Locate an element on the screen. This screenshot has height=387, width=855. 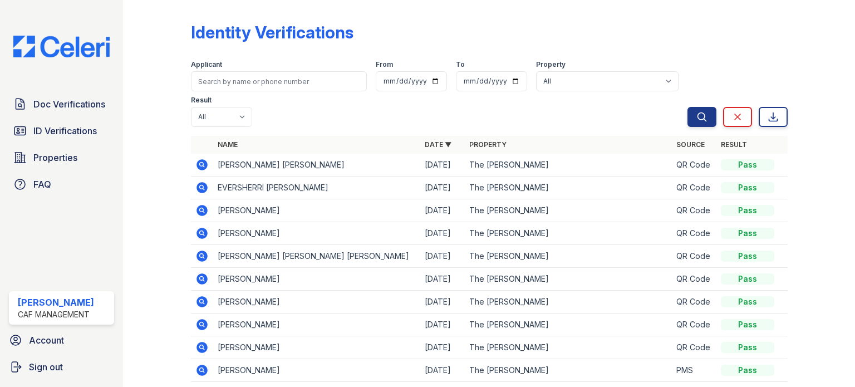
label: From is located at coordinates (384, 65).